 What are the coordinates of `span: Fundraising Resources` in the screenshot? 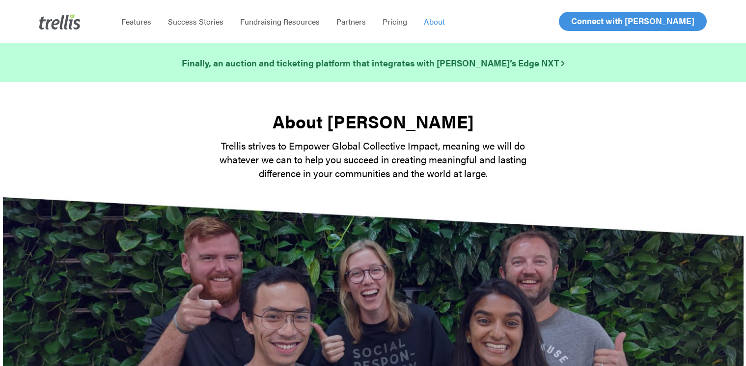 It's located at (280, 21).